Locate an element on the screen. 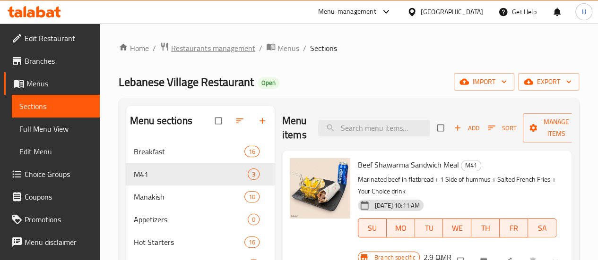 This screenshot has width=598, height=260. span: 10 is located at coordinates (252, 197).